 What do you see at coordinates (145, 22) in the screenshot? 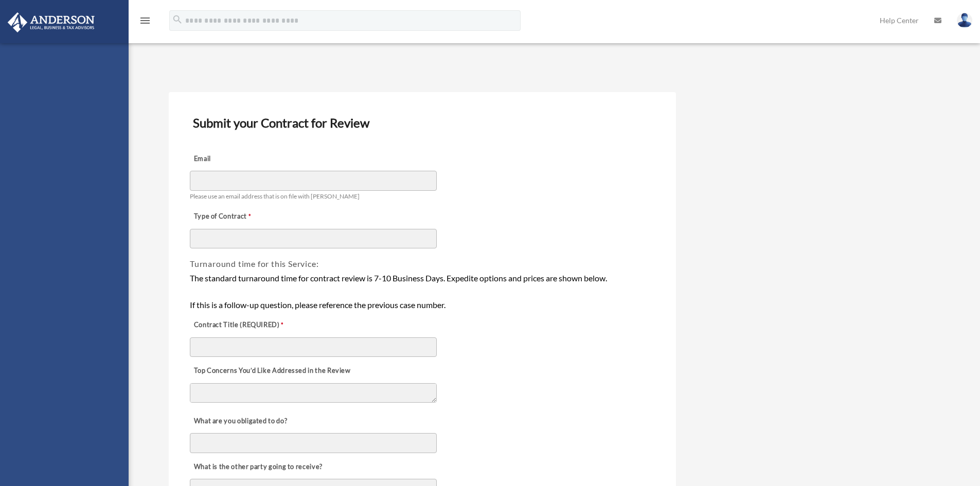
I see `a: menu` at bounding box center [145, 22].